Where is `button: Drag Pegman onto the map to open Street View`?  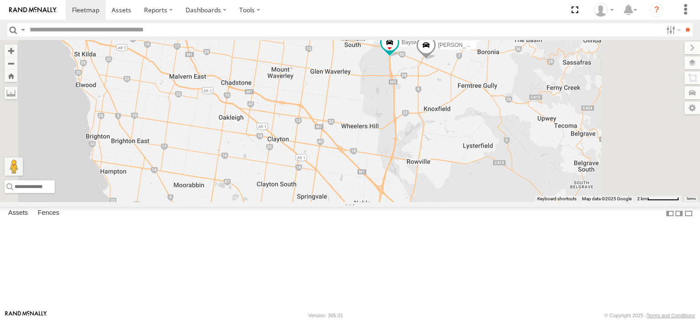
button: Drag Pegman onto the map to open Street View is located at coordinates (14, 167).